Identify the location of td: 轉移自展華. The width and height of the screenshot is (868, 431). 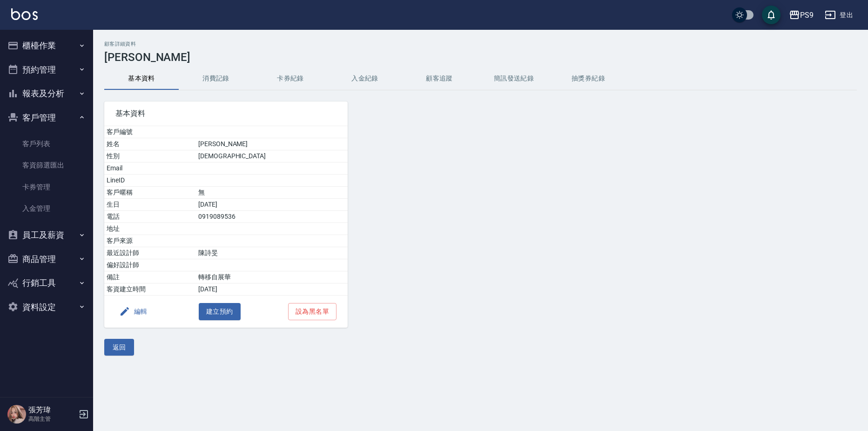
(272, 277).